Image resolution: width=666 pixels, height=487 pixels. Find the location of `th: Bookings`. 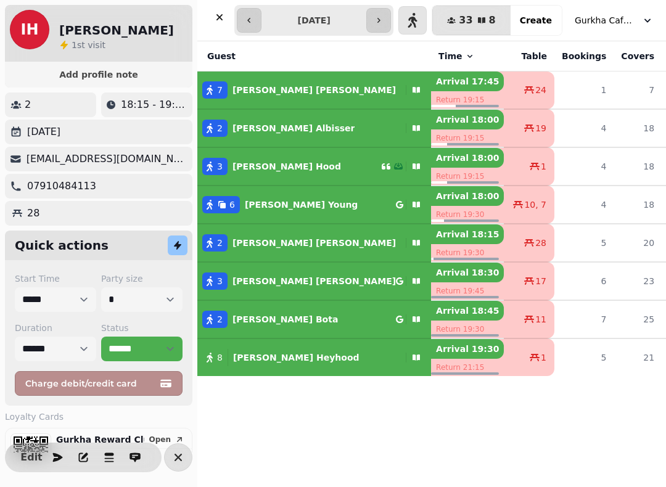

th: Bookings is located at coordinates (584, 56).